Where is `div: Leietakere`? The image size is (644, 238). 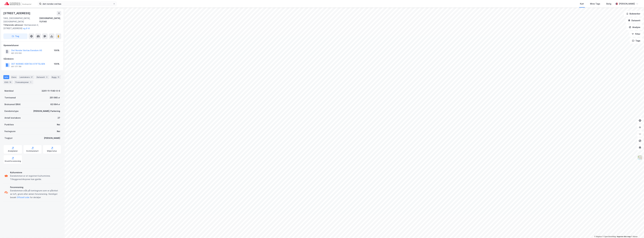
div: Leietakere is located at coordinates (27, 77).